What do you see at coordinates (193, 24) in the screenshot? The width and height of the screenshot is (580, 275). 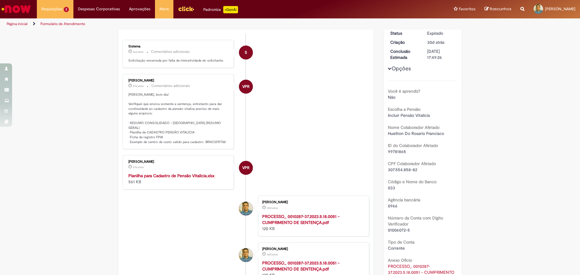 I see `ul: Trilhas de página` at bounding box center [193, 24].